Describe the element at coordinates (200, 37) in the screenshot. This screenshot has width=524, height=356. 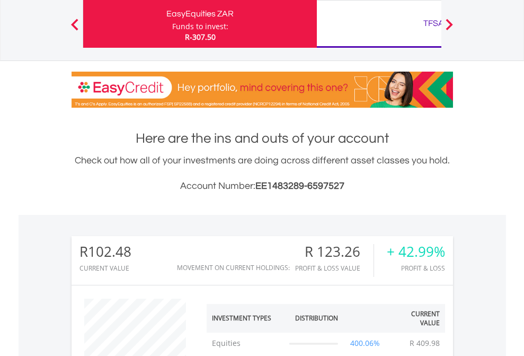
I see `span: R-307.50` at that location.